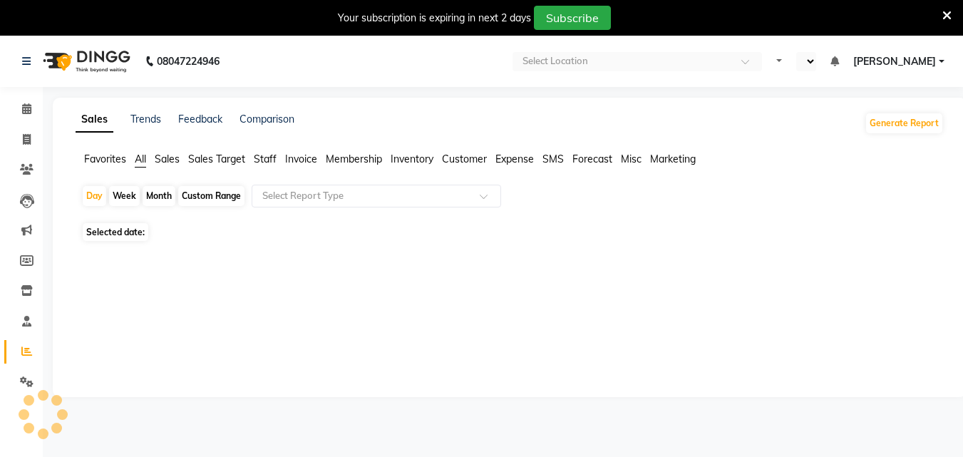  Describe the element at coordinates (301, 159) in the screenshot. I see `span: Invoice` at that location.